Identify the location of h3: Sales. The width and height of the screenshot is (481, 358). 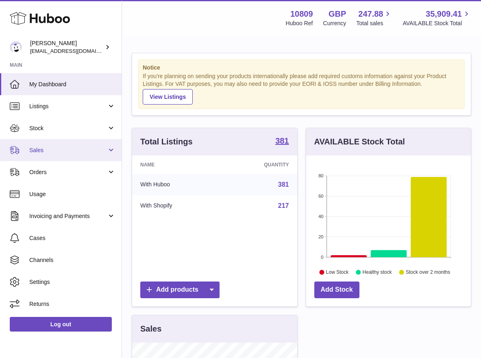
(151, 329).